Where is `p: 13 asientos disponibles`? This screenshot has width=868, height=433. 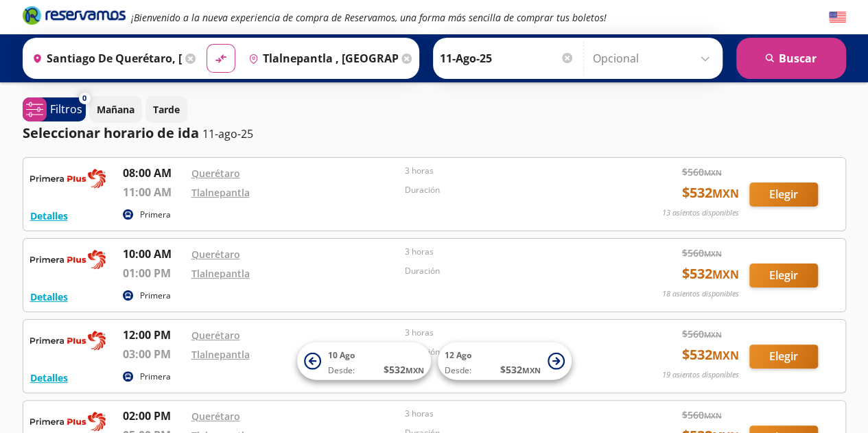 p: 13 asientos disponibles is located at coordinates (700, 212).